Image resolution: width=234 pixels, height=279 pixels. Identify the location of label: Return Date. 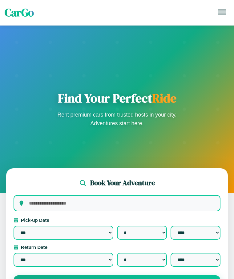
(117, 247).